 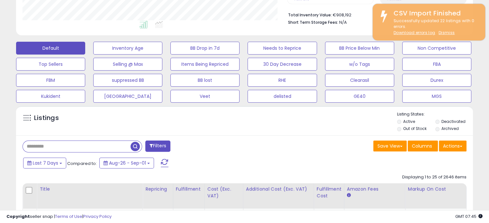 I want to click on button: Actions, so click(x=452, y=146).